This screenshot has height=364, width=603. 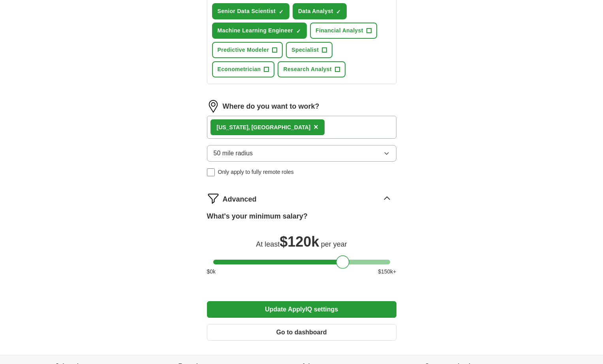 I want to click on label: Where do you want to work?, so click(x=271, y=107).